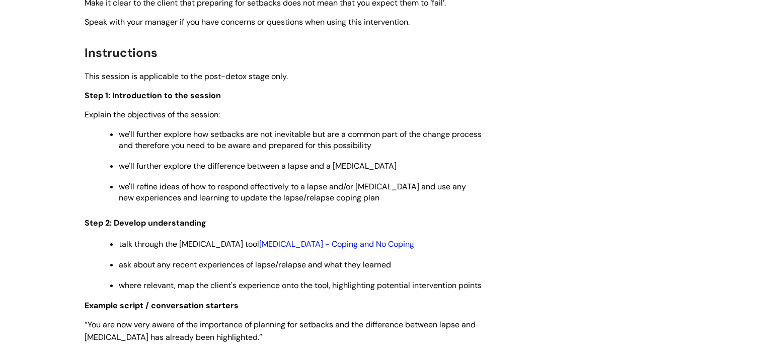 The height and width of the screenshot is (350, 773). I want to click on span: we'll further explore how setbacks are not inevitable but are a common part of the change process..., so click(300, 139).